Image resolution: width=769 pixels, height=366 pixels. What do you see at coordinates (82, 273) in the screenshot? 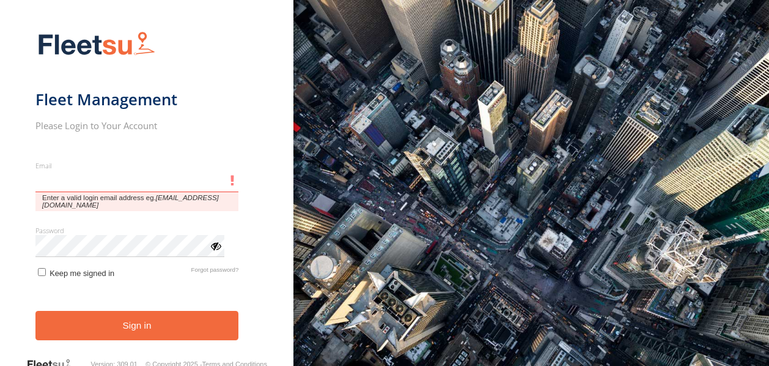
I see `span: Keep me signed in` at bounding box center [82, 273].